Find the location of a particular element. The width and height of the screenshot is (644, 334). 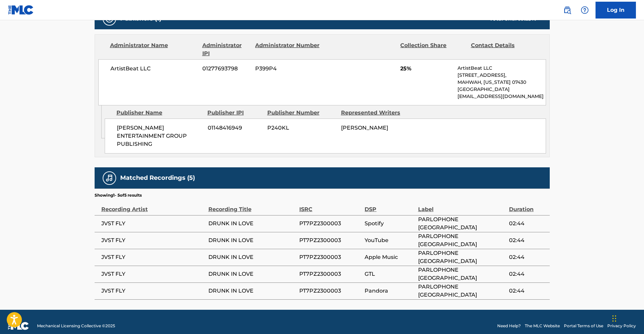

div: Administrator Number is located at coordinates (288, 50).